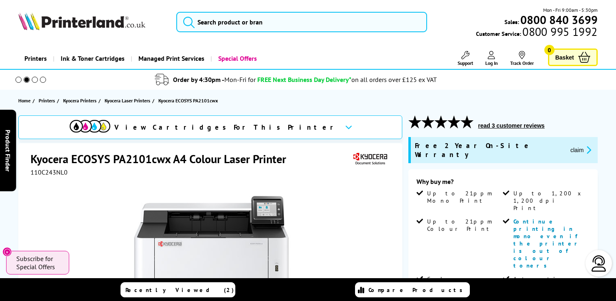 This screenshot has height=301, width=616. Describe the element at coordinates (465, 63) in the screenshot. I see `span: Support` at that location.